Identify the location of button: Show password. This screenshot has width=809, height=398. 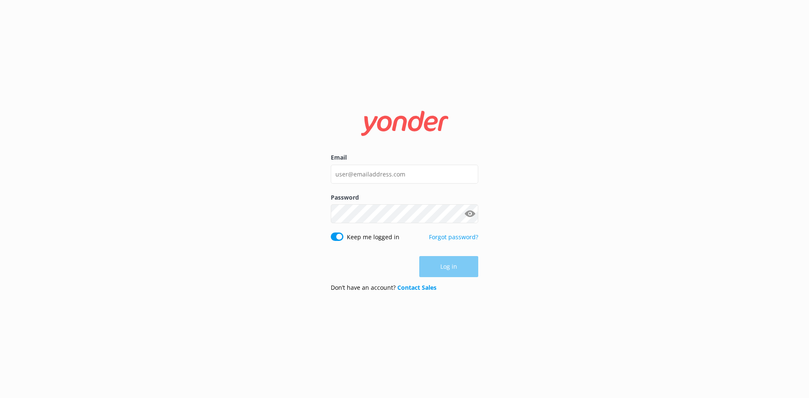
(470, 214).